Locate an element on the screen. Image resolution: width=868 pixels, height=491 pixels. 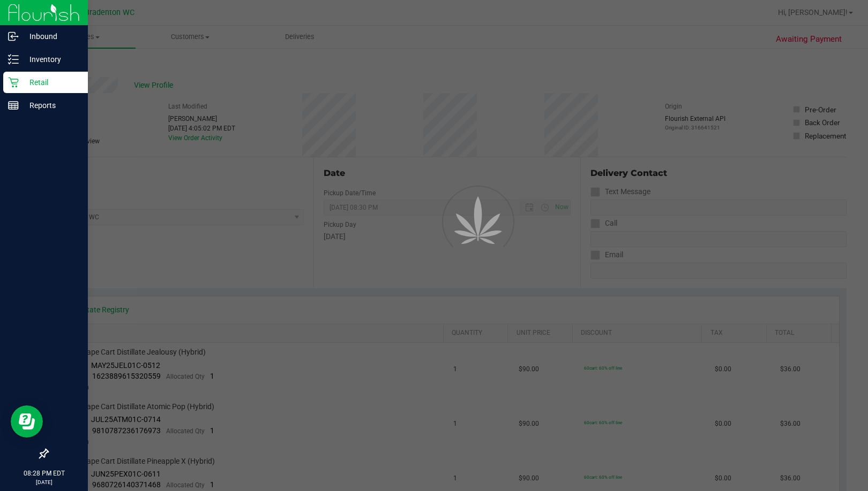
inline-svg: Reports is located at coordinates (13, 105).